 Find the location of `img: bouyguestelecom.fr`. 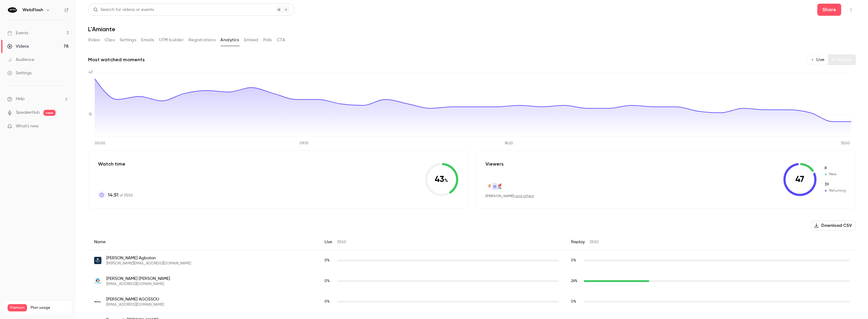

img: bouyguestelecom.fr is located at coordinates (98, 282).